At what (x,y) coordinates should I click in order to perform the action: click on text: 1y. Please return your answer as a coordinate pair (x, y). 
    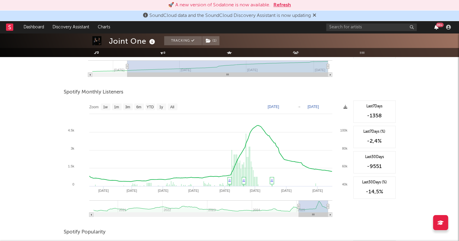
    Looking at the image, I should click on (161, 107).